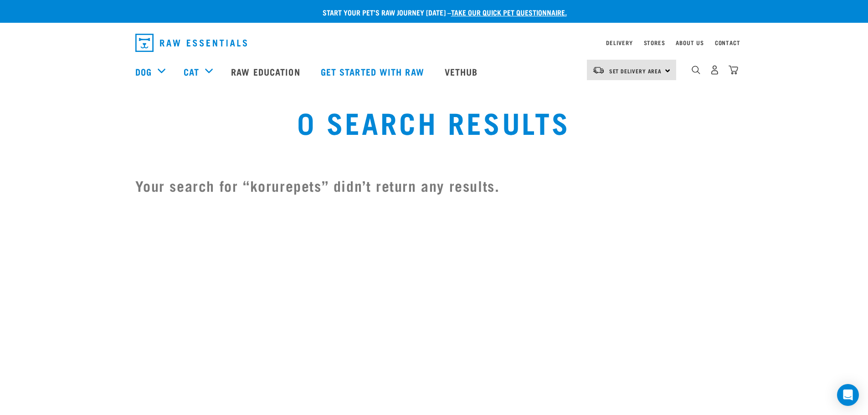 Image resolution: width=868 pixels, height=415 pixels. What do you see at coordinates (434, 43) in the screenshot?
I see `nav: dropdown navigation` at bounding box center [434, 43].